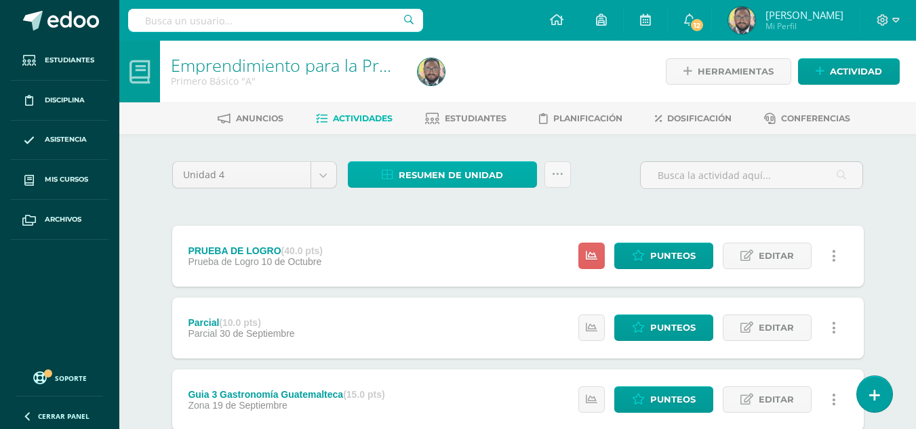 The width and height of the screenshot is (916, 429). Describe the element at coordinates (699, 118) in the screenshot. I see `span: Dosificación` at that location.